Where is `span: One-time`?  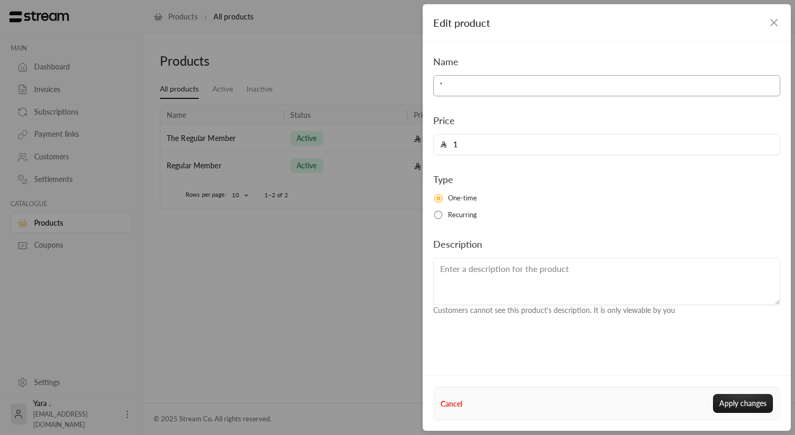 span: One-time is located at coordinates (463, 198).